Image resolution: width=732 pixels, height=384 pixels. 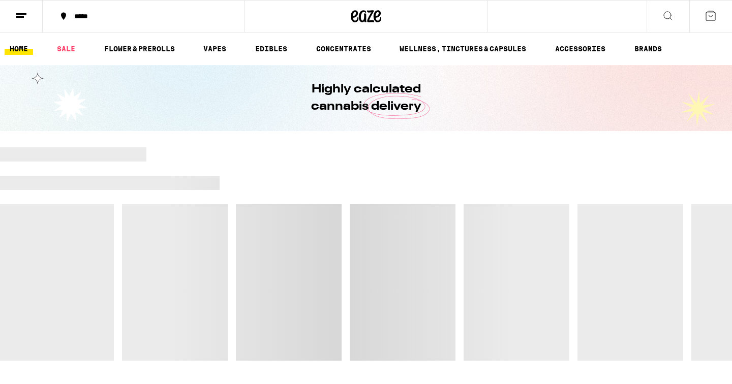 What do you see at coordinates (271, 49) in the screenshot?
I see `a: EDIBLES` at bounding box center [271, 49].